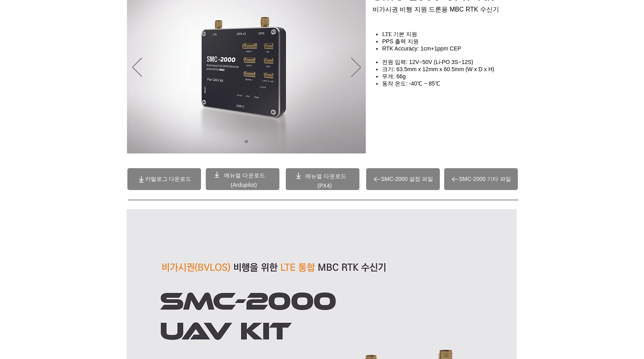 The width and height of the screenshot is (644, 359). I want to click on span: 동작 온도: -40℃ ~ 85℃, so click(410, 84).